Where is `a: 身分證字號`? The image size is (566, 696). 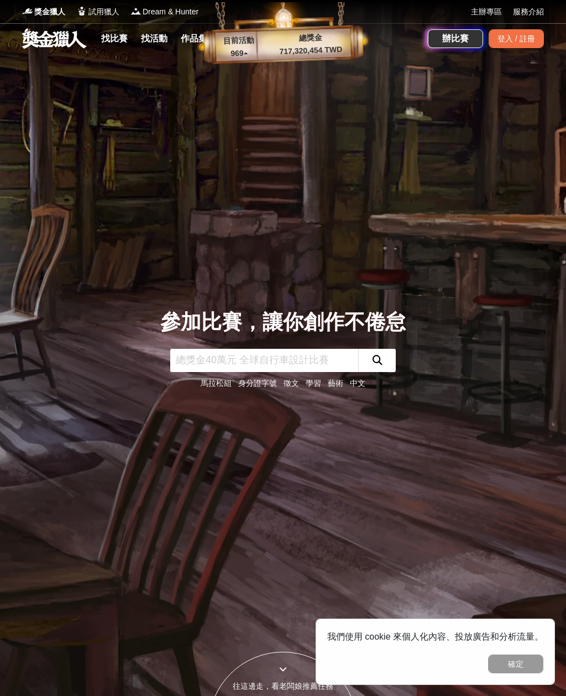 a: 身分證字號 is located at coordinates (258, 383).